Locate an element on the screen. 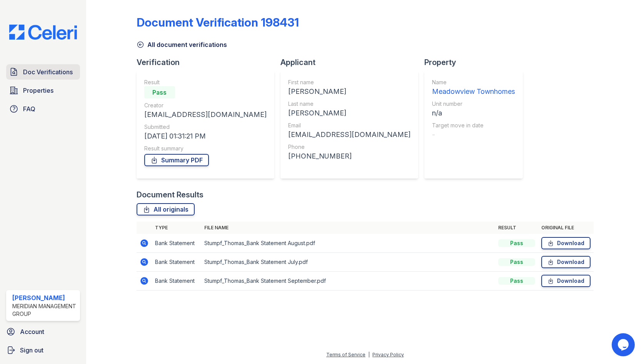 The image size is (644, 364). a: Doc Verifications is located at coordinates (43, 72).